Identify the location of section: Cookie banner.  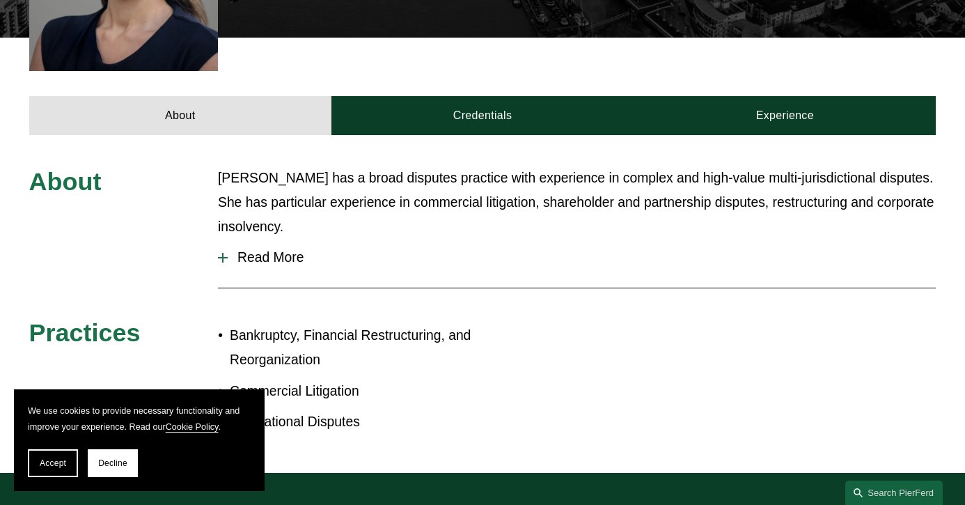
(139, 440).